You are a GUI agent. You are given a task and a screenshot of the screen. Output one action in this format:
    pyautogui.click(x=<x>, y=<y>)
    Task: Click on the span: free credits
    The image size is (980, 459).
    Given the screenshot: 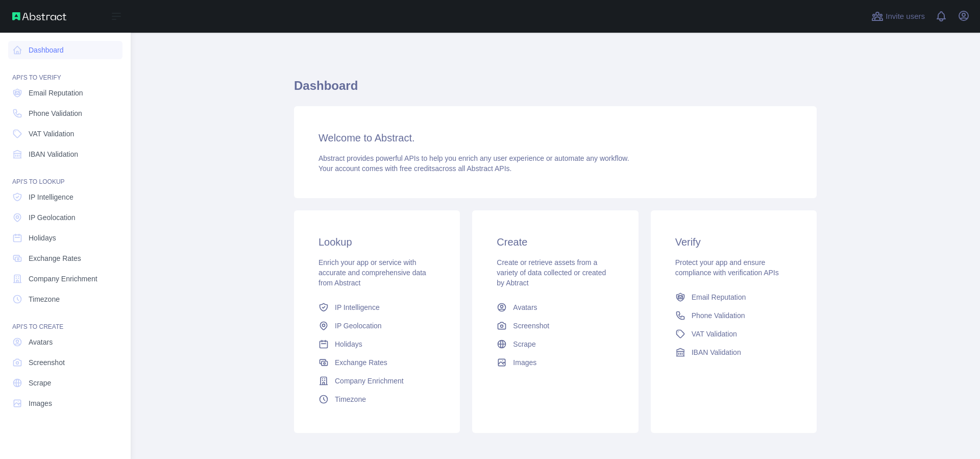 What is the action you would take?
    pyautogui.click(x=417, y=169)
    